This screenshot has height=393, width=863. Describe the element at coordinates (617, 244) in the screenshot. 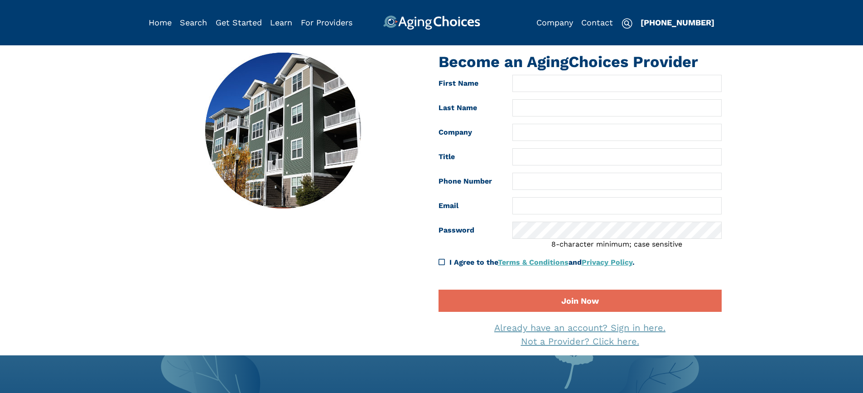

I see `div: 8-character minimum; case sensitive` at that location.